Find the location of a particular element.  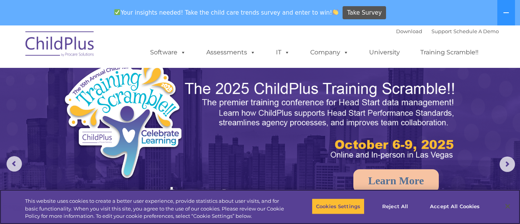

button: Close is located at coordinates (507, 206).